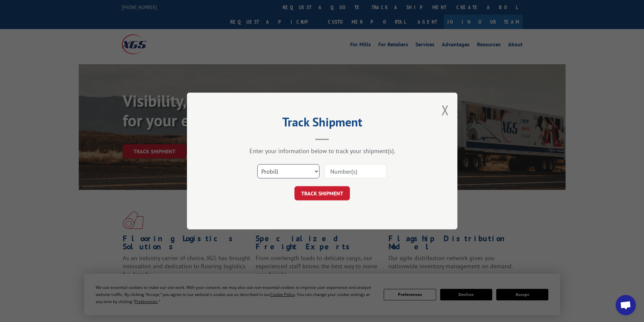 The height and width of the screenshot is (322, 644). What do you see at coordinates (355, 171) in the screenshot?
I see `input: Number(s)` at bounding box center [355, 171].